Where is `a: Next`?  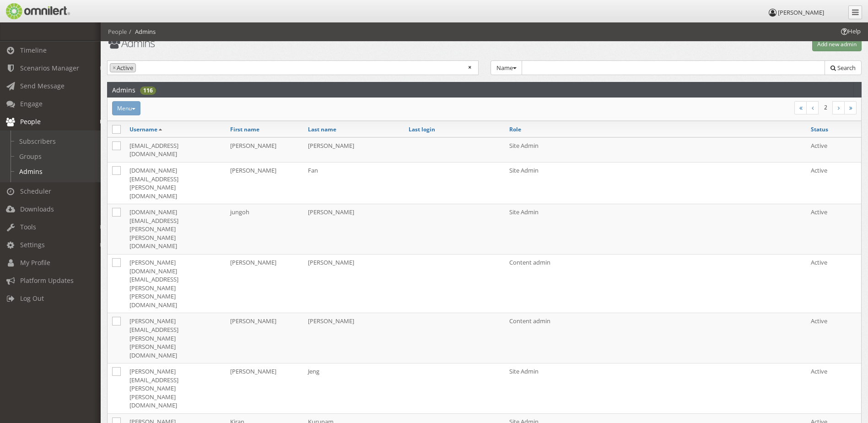 a: Next is located at coordinates (838, 108).